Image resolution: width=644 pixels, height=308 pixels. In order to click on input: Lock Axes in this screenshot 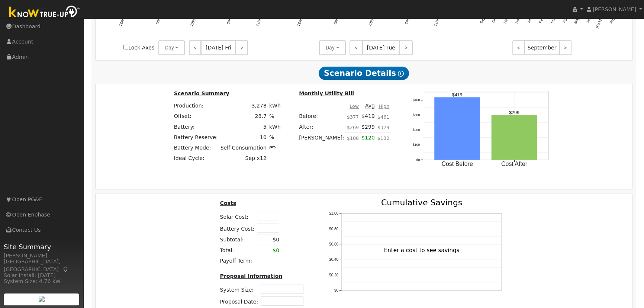, I will do `click(126, 47)`.